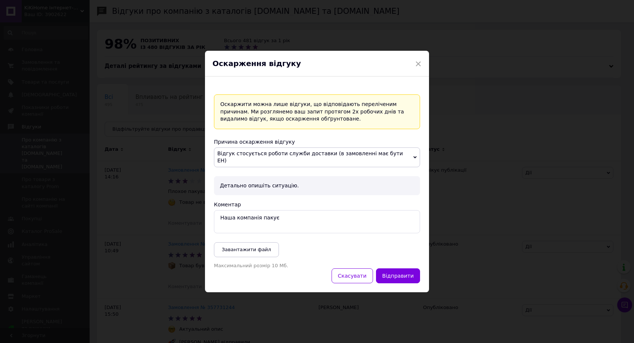  I want to click on span: Причина оскарження відгуку, so click(254, 142).